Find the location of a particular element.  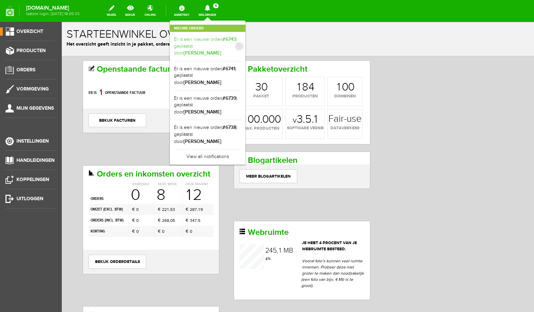

span: Orders is located at coordinates (26, 70).